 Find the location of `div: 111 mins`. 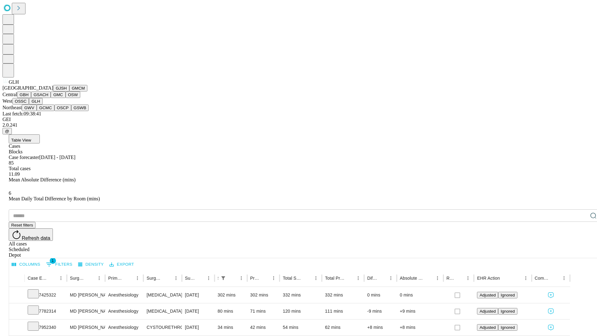

div: 111 mins is located at coordinates (343, 311).